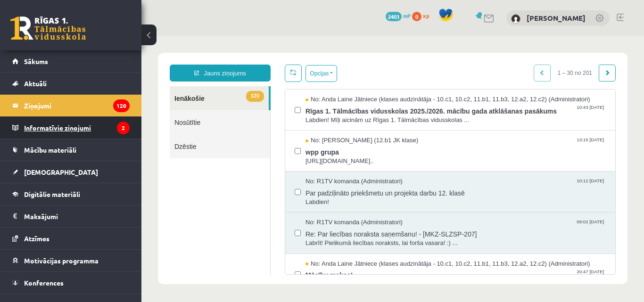  Describe the element at coordinates (77, 106) in the screenshot. I see `legend: Ziņojumi` at that location.